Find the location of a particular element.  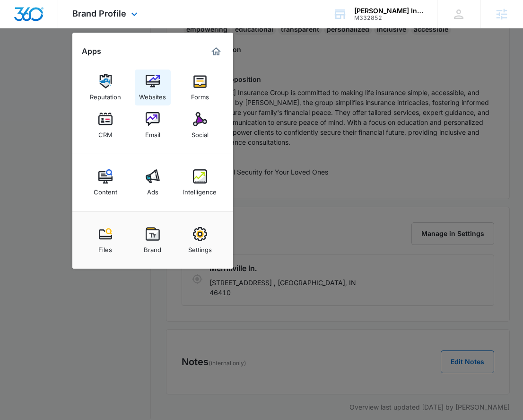

a: Websites is located at coordinates (153, 88).